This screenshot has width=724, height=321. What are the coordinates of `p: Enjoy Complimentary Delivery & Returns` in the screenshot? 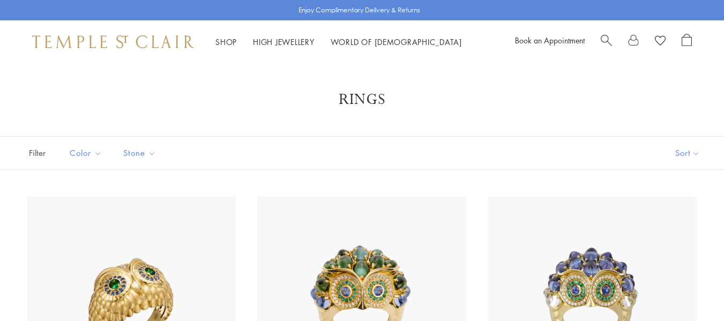 It's located at (359, 10).